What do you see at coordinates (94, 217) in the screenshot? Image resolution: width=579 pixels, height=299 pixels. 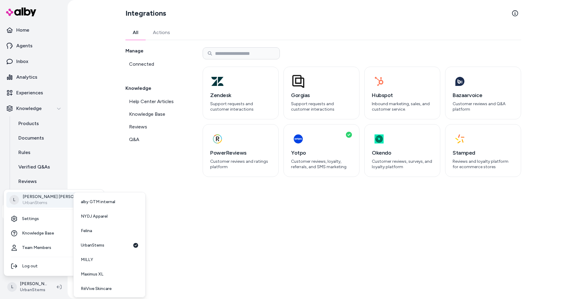 I see `span: NYDJ Apparel` at bounding box center [94, 217].